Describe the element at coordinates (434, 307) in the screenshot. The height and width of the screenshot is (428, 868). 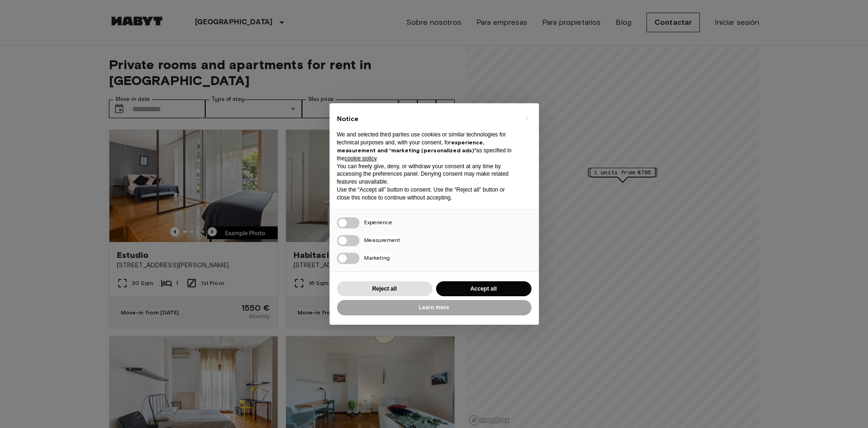
I see `button: Learn more` at that location.